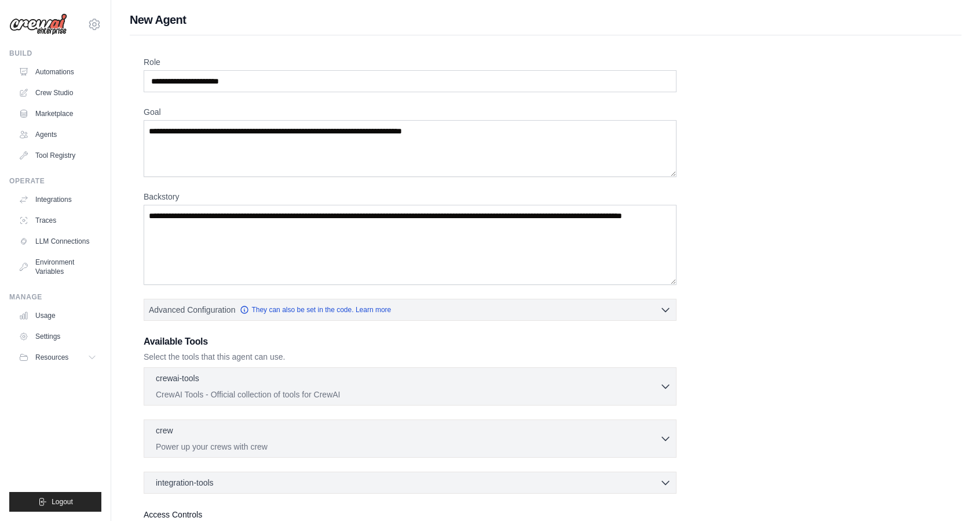  What do you see at coordinates (410, 310) in the screenshot?
I see `button: Advanced Configuration They can also be set in the code. Learn more` at bounding box center [410, 310].